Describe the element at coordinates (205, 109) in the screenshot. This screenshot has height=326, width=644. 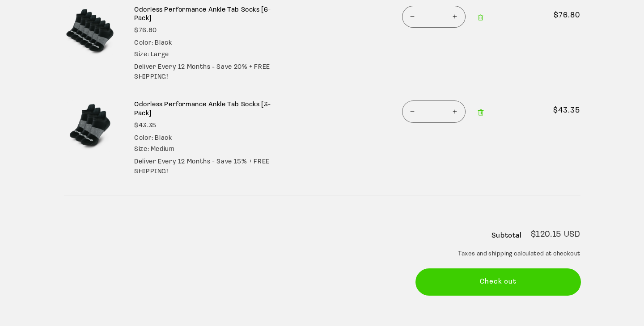
I see `a: Odorless Performance Ankle Tab Socks [3-Pack]` at that location.